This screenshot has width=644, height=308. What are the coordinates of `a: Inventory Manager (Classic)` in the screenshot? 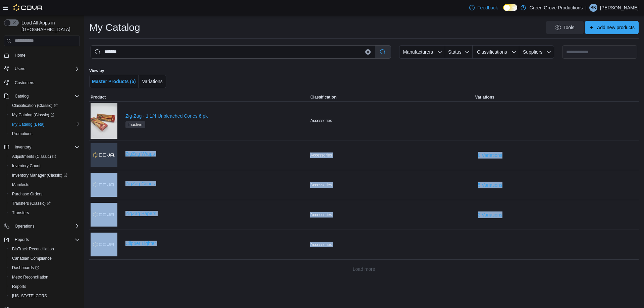 It's located at (45, 175).